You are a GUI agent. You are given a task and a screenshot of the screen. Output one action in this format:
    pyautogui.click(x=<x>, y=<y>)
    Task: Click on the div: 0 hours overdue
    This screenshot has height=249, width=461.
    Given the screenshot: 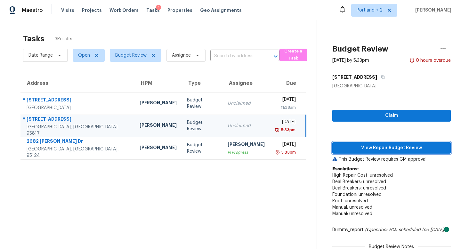 What is the action you would take?
    pyautogui.click(x=432, y=60)
    